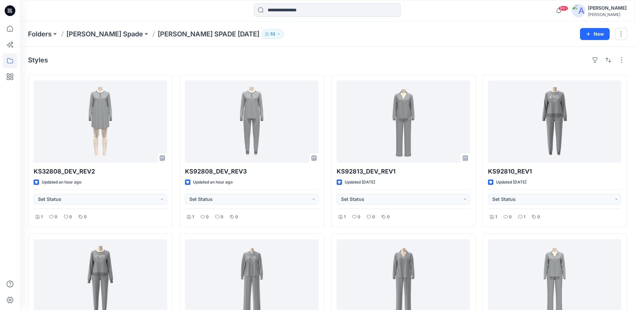  Describe the element at coordinates (403, 171) in the screenshot. I see `p: KS92813_DEV_REV1` at that location.